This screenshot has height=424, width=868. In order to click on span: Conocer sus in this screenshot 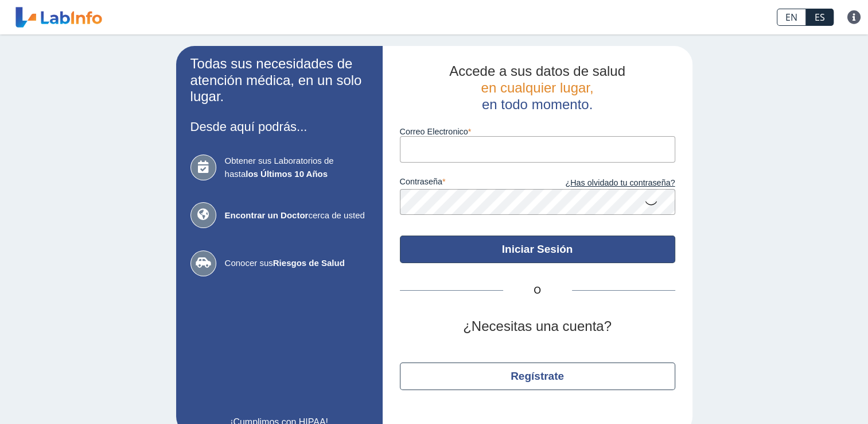, I will do `click(297, 263)`.